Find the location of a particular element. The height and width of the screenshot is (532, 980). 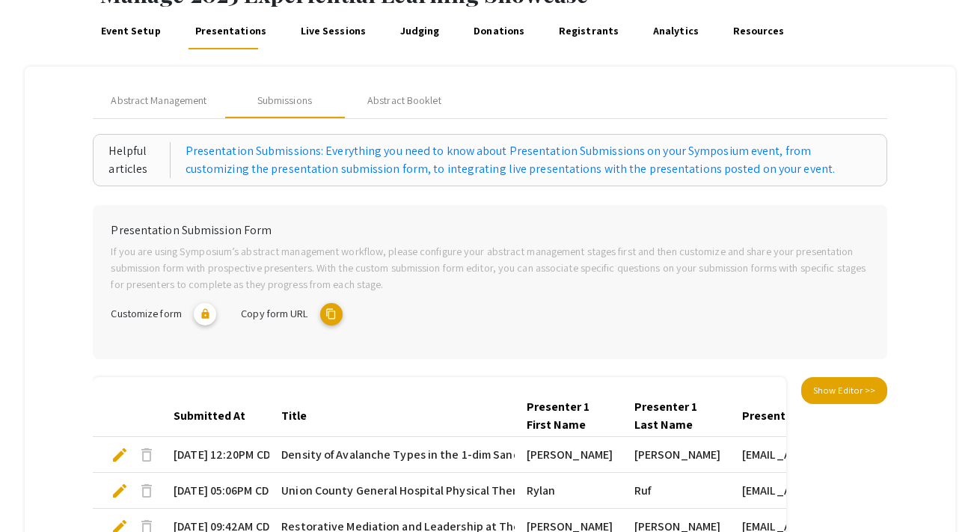

span: Customize form is located at coordinates (146, 312).